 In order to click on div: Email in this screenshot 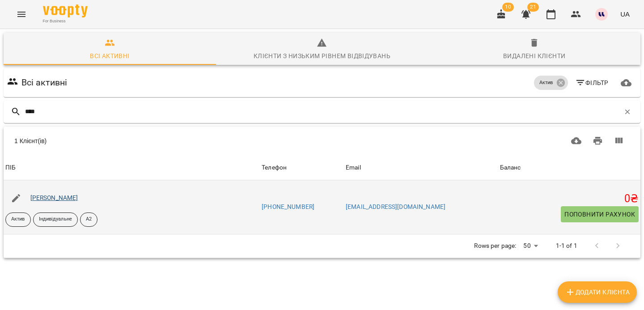, I will do `click(353, 168)`.